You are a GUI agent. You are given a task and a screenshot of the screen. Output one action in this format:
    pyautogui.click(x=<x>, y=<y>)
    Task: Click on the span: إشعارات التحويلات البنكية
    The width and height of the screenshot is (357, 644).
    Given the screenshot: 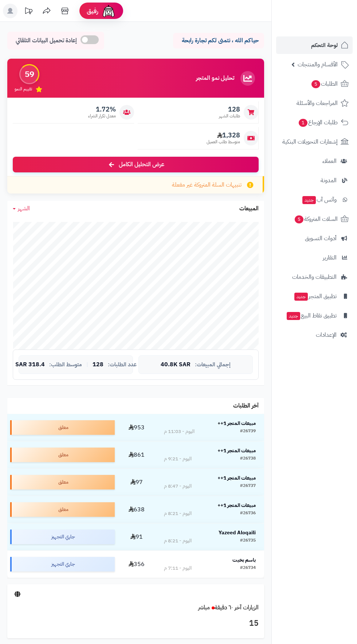 What is the action you would take?
    pyautogui.click(x=310, y=142)
    